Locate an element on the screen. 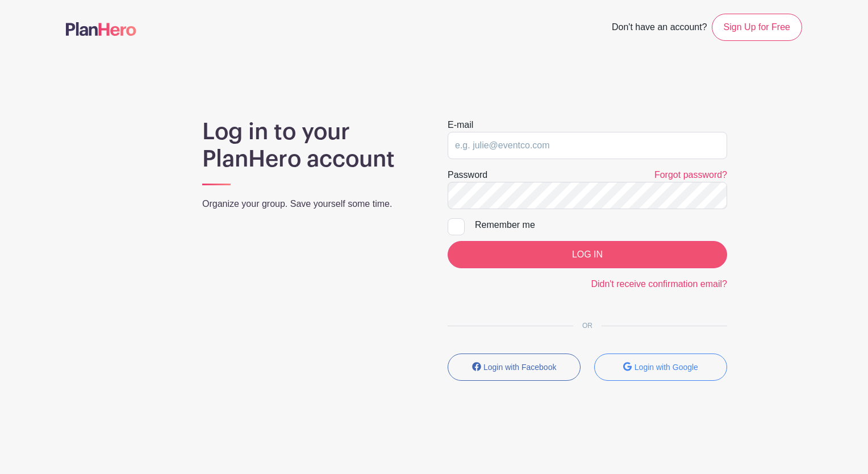 Image resolution: width=868 pixels, height=474 pixels. label: E-mail is located at coordinates (460, 125).